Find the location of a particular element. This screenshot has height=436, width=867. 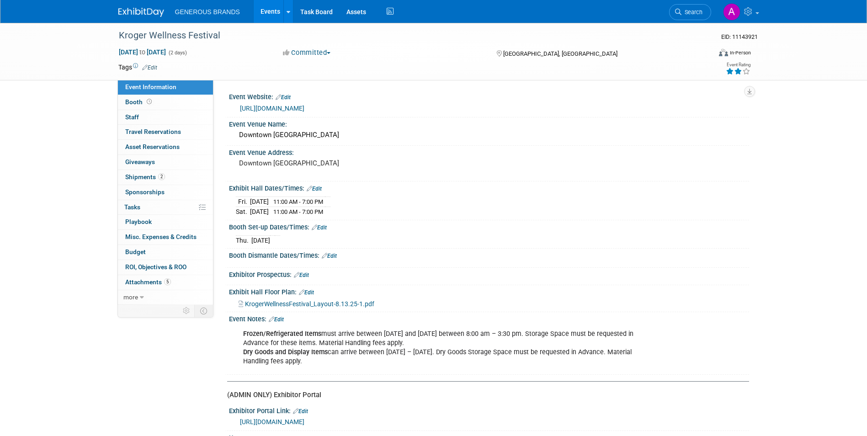

span: Asset Reservations is located at coordinates (152, 147).